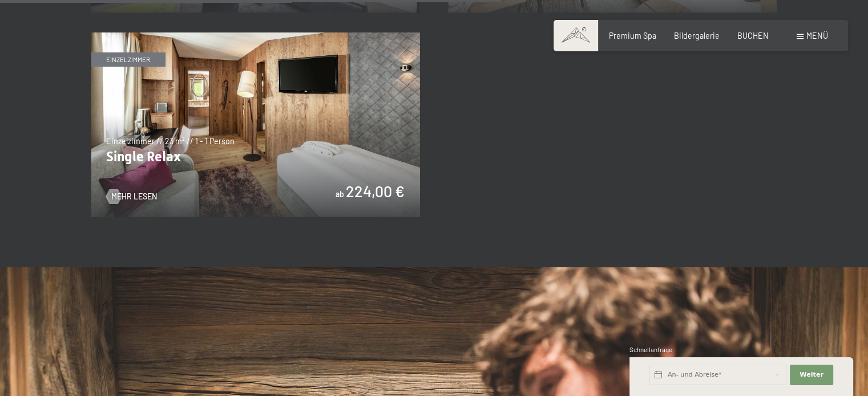  I want to click on span: Menü, so click(818, 35).